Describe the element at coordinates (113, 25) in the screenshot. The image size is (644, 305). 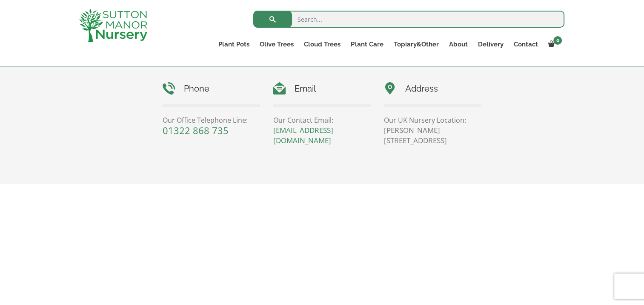
I see `img: logo` at that location.